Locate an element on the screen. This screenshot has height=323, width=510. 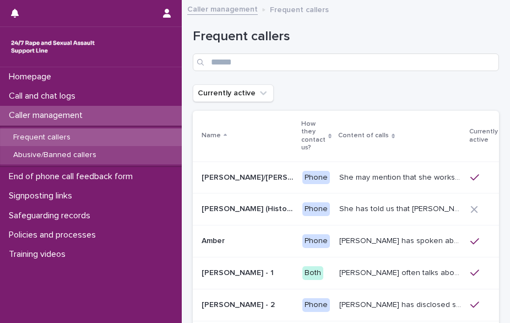
p: Caller management is located at coordinates (48, 115).